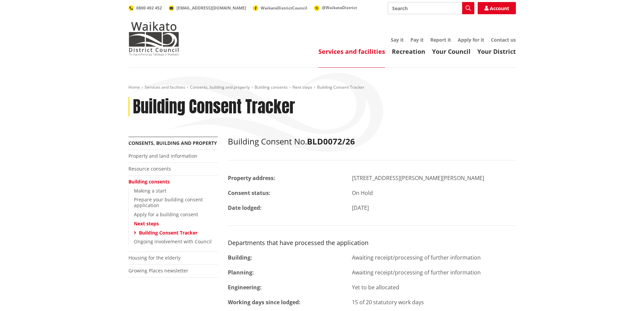 This screenshot has width=644, height=311. Describe the element at coordinates (150, 168) in the screenshot. I see `a: Resource consents` at that location.